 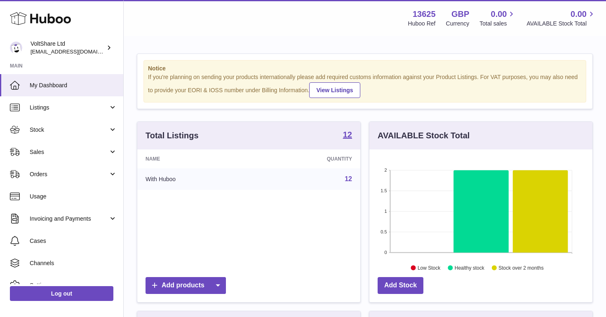 I want to click on span: Sales, so click(x=69, y=152).